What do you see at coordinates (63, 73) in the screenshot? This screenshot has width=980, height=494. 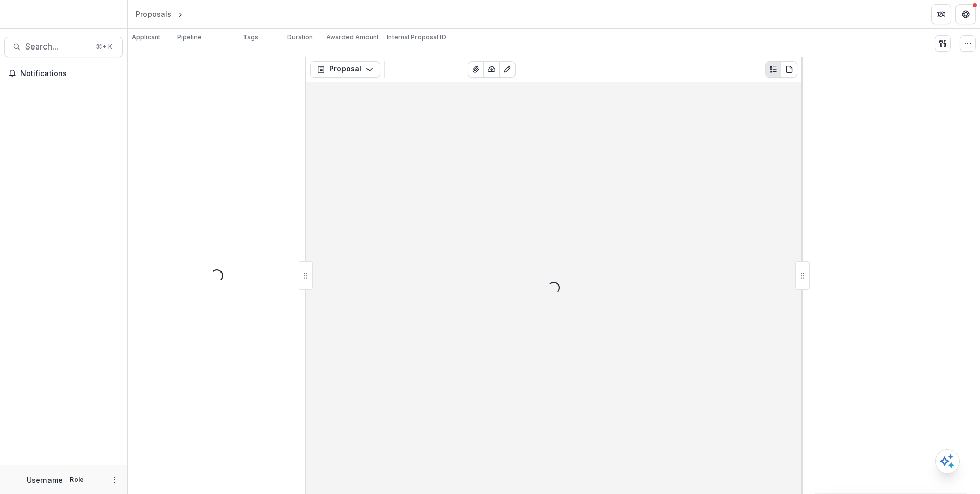 I see `button: Notifications` at bounding box center [63, 73].